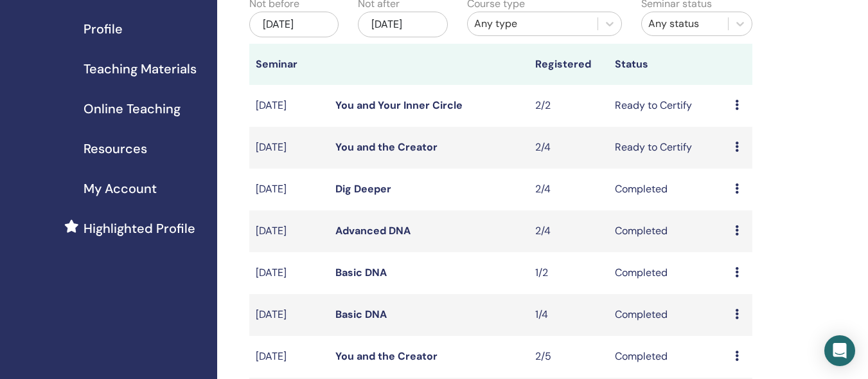 Image resolution: width=868 pixels, height=379 pixels. What do you see at coordinates (140, 69) in the screenshot?
I see `span: Teaching Materials` at bounding box center [140, 69].